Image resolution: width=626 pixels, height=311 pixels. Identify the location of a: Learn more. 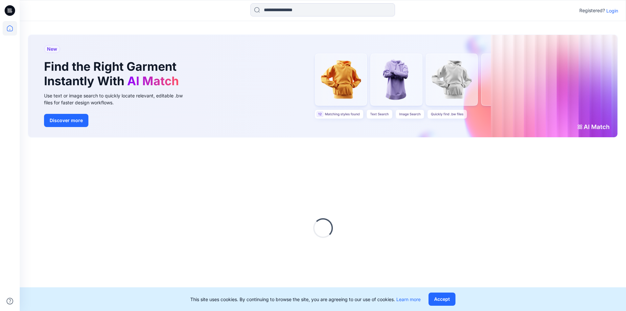
(409, 299).